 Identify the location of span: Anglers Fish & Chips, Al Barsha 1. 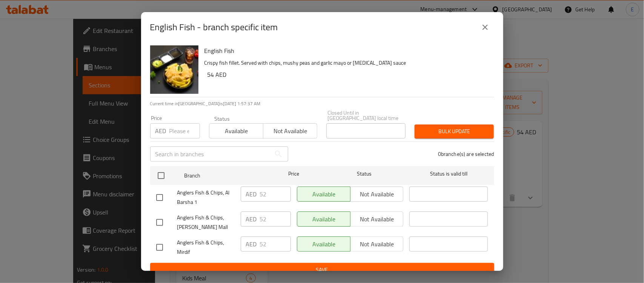
(206, 197).